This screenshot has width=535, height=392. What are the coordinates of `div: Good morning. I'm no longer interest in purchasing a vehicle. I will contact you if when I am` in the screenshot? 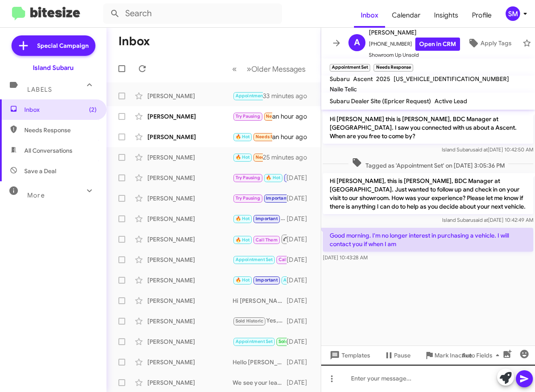 It's located at (248, 96).